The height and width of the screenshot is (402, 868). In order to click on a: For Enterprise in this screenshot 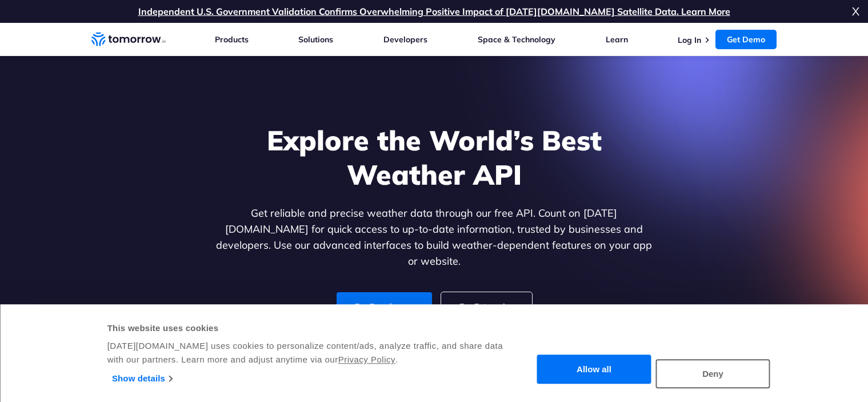, I will do `click(486, 306)`.